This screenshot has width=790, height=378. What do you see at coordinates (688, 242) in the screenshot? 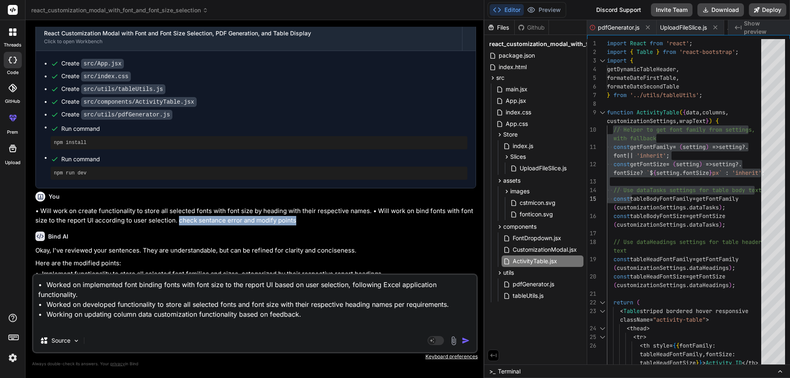
I see `span: // Use dataHeadings settings for table header` at bounding box center [688, 242].